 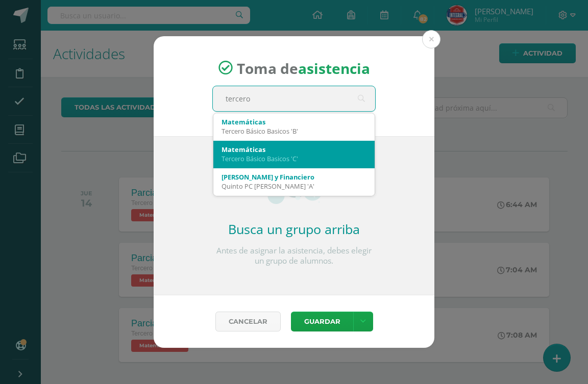 I want to click on input: Busca un grado o sección aquí..., so click(x=294, y=98).